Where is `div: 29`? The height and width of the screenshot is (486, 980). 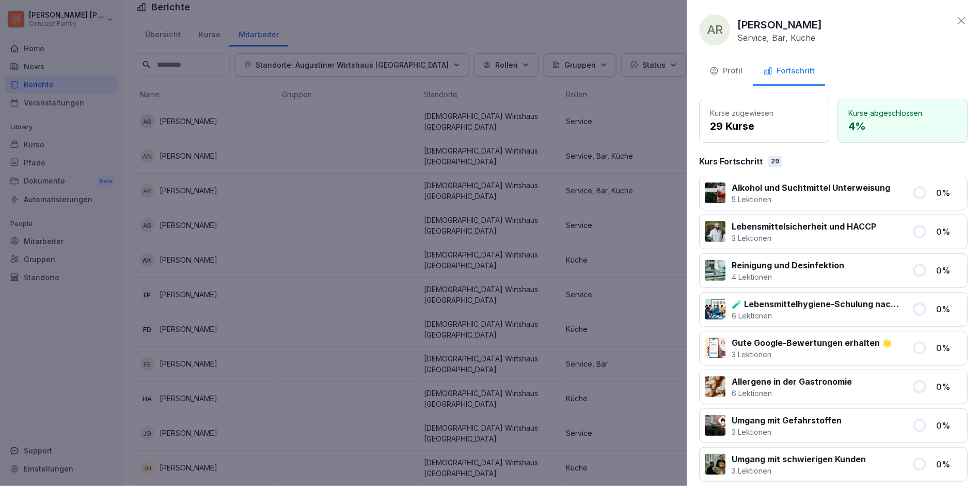
div: 29 is located at coordinates (775, 162).